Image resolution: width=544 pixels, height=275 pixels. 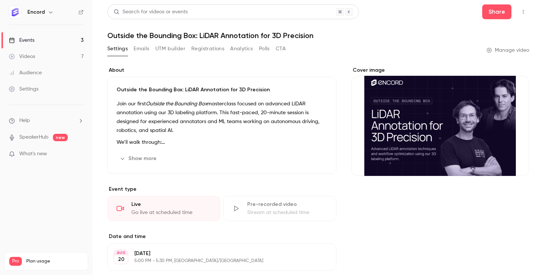 What do you see at coordinates (121, 253) in the screenshot?
I see `div: AUG` at bounding box center [121, 253].